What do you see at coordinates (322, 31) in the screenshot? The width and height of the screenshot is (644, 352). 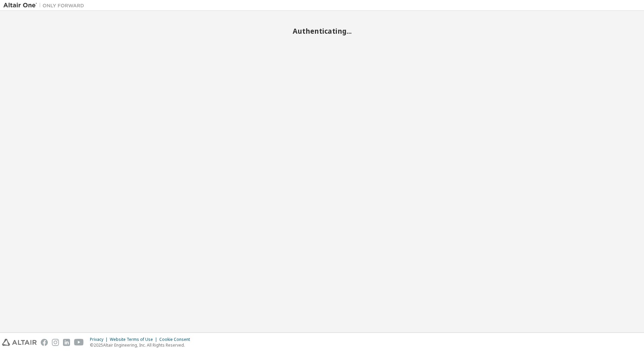 I see `h2: Authenticating...` at bounding box center [322, 31].